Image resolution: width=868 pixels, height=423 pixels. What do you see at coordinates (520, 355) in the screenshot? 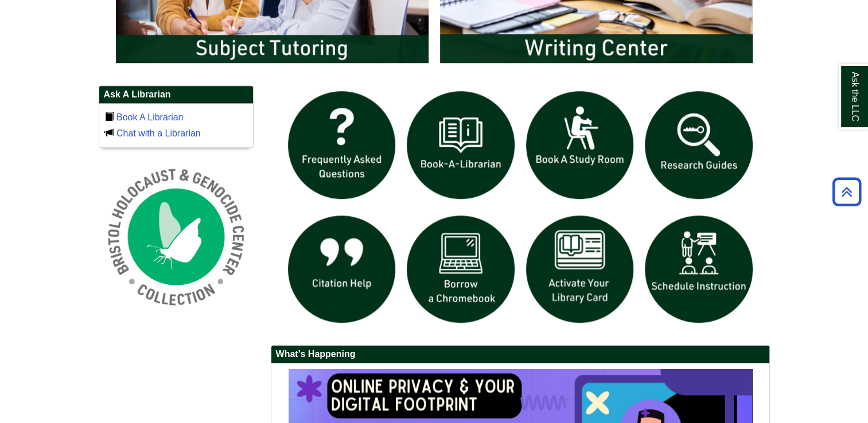
I see `h2: What's Happening` at bounding box center [520, 355].